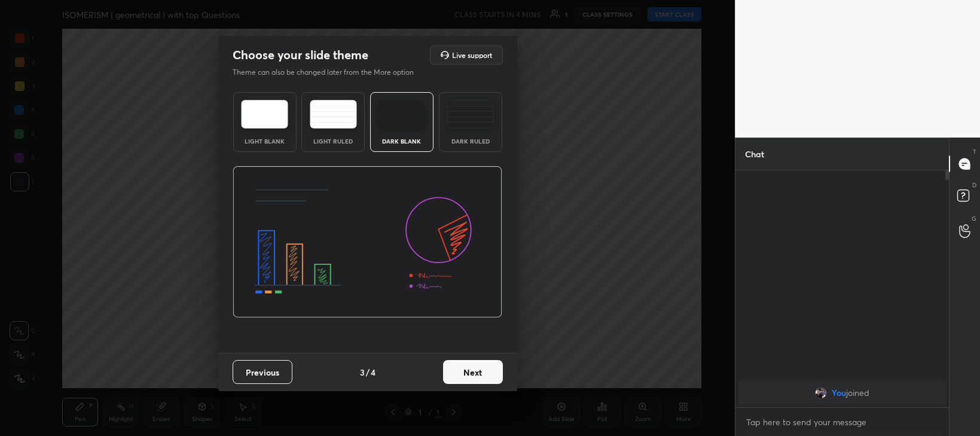 The height and width of the screenshot is (436, 980). Describe the element at coordinates (329, 72) in the screenshot. I see `p: Theme can also be changed later from the More option` at that location.